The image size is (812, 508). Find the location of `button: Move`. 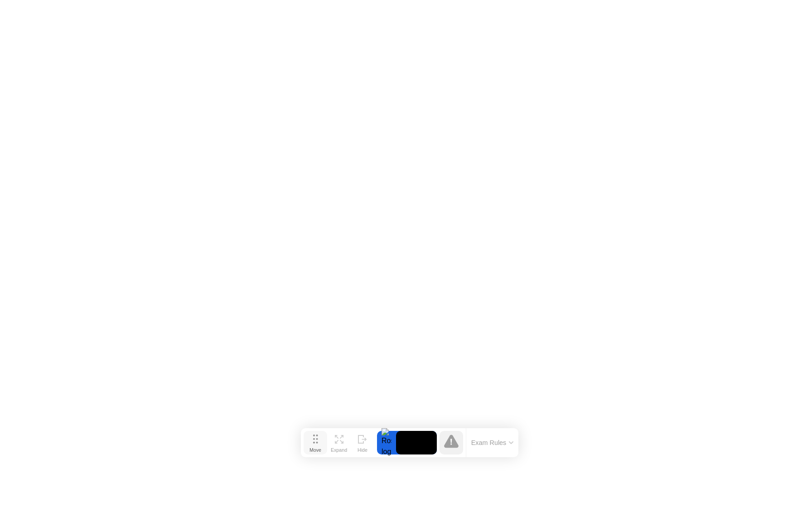

button: Move is located at coordinates (315, 442).